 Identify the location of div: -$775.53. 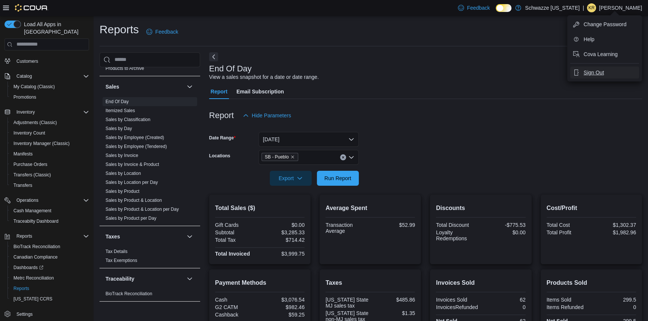
(504, 225).